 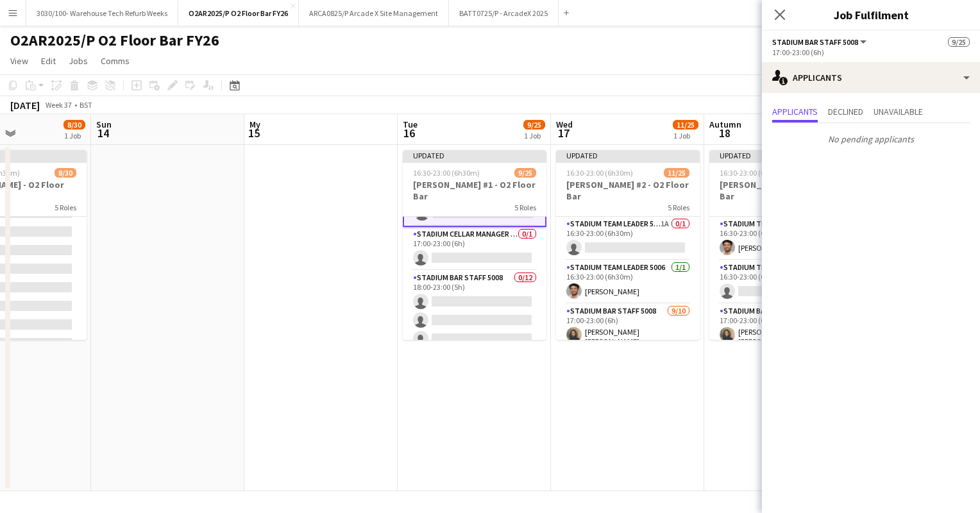 What do you see at coordinates (725, 125) in the screenshot?
I see `span: Autumn` at bounding box center [725, 125].